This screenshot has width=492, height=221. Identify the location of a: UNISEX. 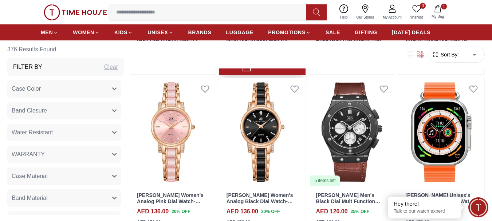
(160, 32).